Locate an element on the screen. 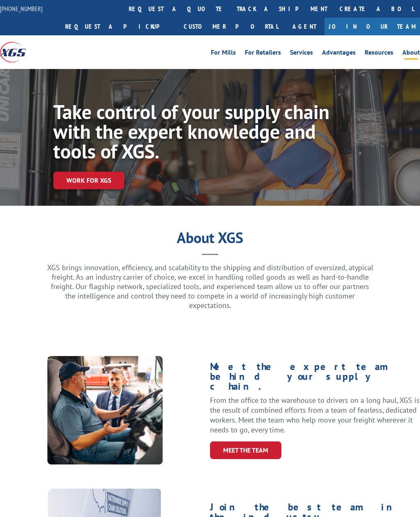 This screenshot has height=517, width=420. a: About is located at coordinates (411, 54).